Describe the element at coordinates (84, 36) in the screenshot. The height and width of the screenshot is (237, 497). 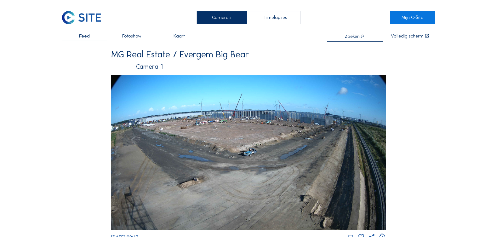
I see `span: Feed` at that location.